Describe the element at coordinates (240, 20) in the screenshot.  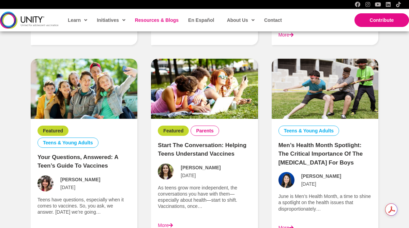
I see `a: About Us` at that location.